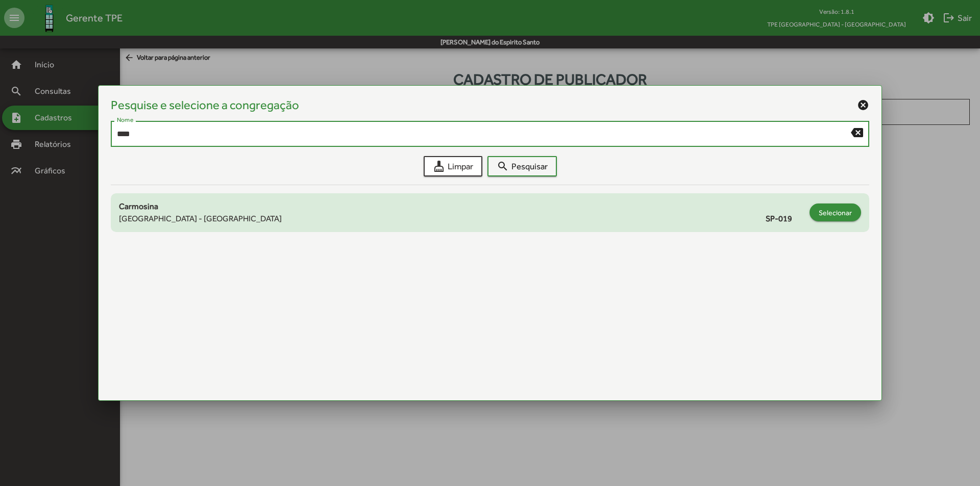  I want to click on span: SP-019, so click(785, 218).